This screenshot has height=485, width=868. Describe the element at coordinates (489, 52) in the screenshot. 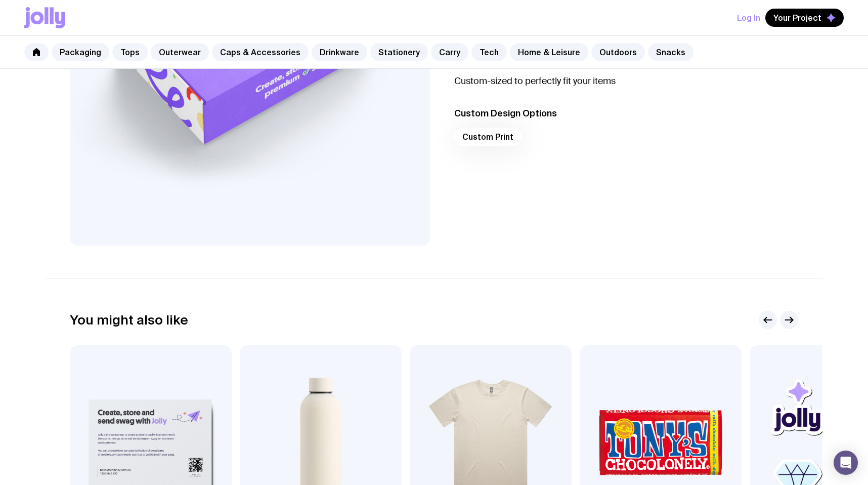

I see `a: Tech` at that location.